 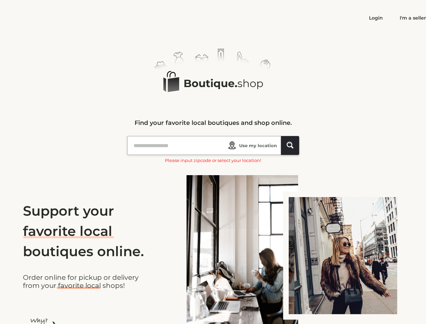 What do you see at coordinates (213, 123) in the screenshot?
I see `p: Find your favorite local boutiques and shop online.` at bounding box center [213, 123].